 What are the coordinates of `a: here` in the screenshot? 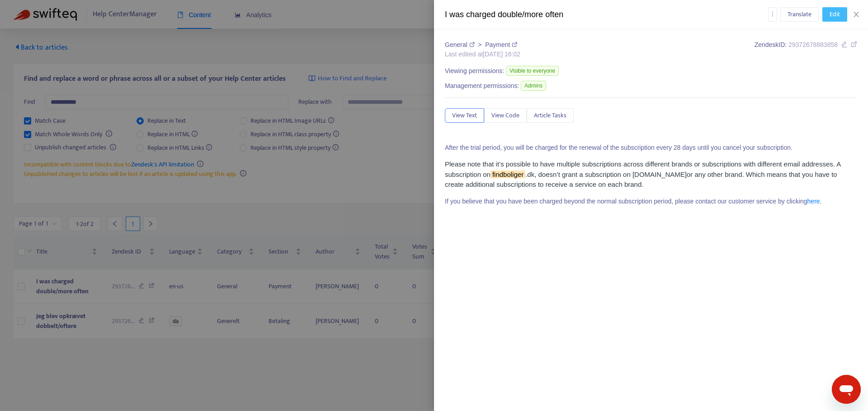 It's located at (813, 202).